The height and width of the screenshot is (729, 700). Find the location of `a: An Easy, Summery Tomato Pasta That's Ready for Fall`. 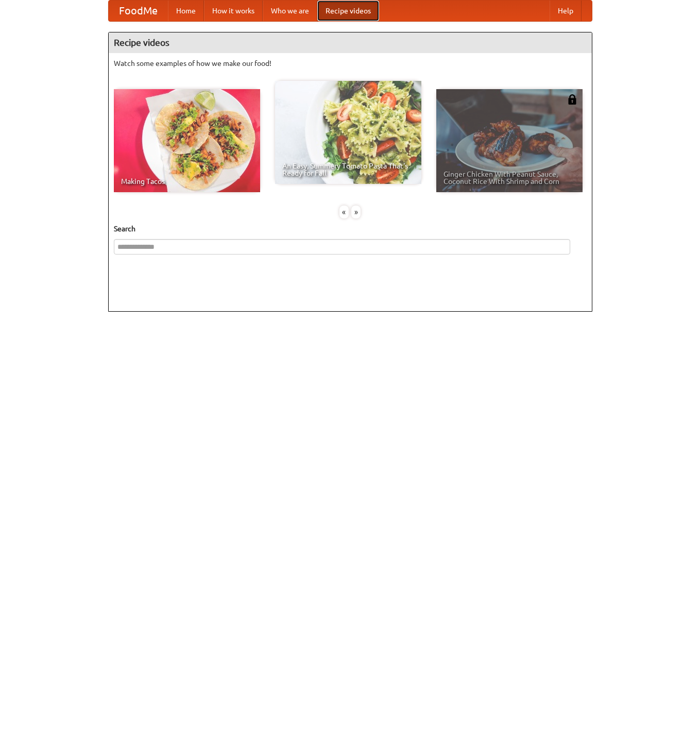

a: An Easy, Summery Tomato Pasta That's Ready for Fall is located at coordinates (348, 132).